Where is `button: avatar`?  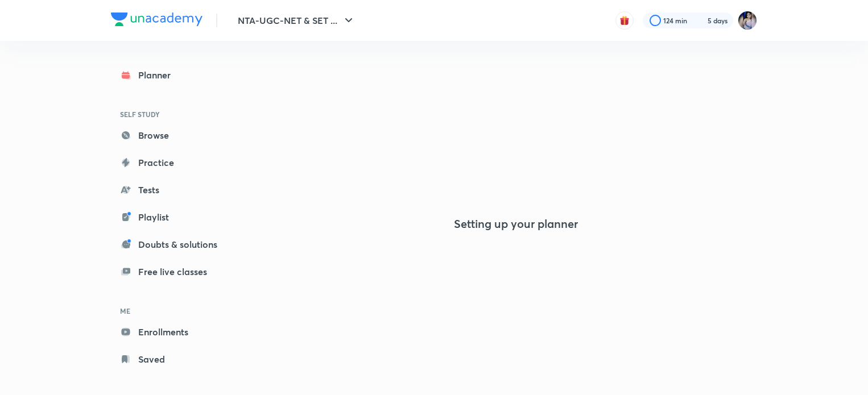 button: avatar is located at coordinates (625, 20).